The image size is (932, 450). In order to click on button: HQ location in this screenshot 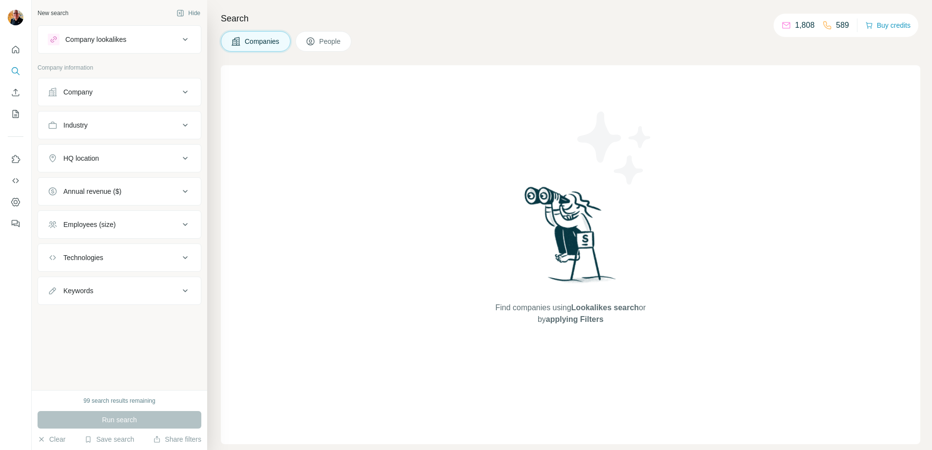, I will do `click(119, 158)`.